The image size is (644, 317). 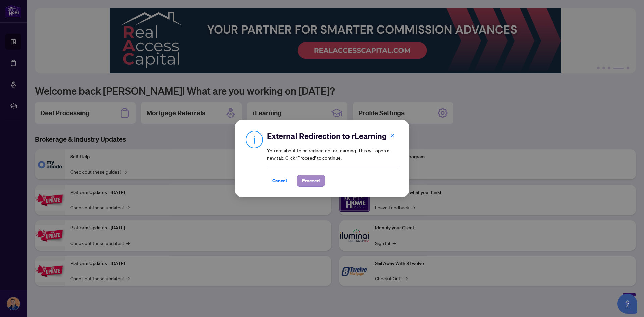 What do you see at coordinates (333, 158) in the screenshot?
I see `div: You are about to be redirected to rLearning . This will open a new tab. Click ‘Proceed’ to continue.` at bounding box center [333, 158].